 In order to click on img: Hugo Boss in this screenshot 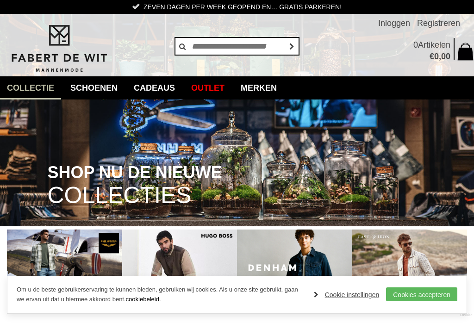, I will do `click(180, 268)`.